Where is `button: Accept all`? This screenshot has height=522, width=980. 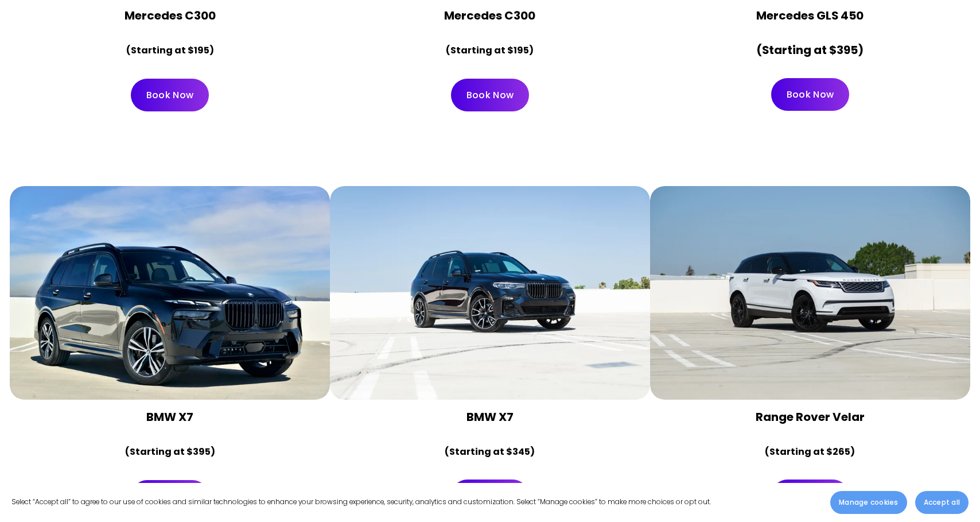 button: Accept all is located at coordinates (942, 502).